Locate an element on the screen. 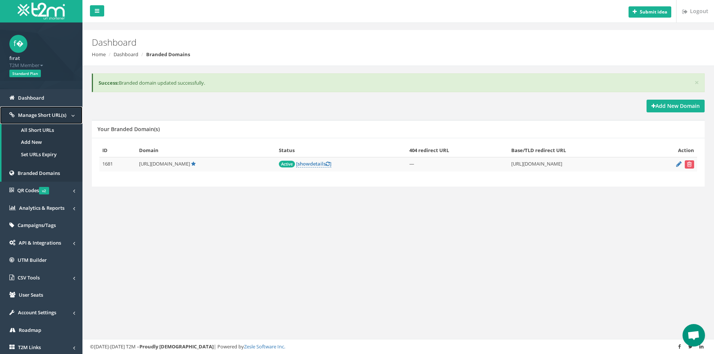 The height and width of the screenshot is (354, 714). span: API & Integrations is located at coordinates (40, 243).